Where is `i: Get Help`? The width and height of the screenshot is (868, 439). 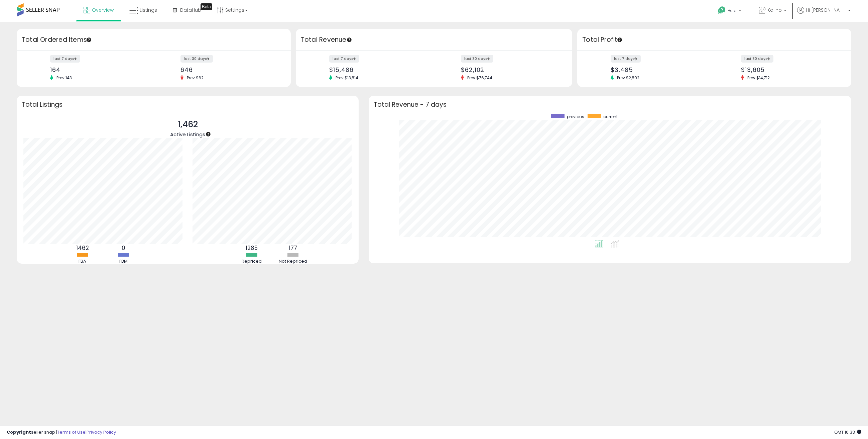
i: Get Help is located at coordinates (722, 10).